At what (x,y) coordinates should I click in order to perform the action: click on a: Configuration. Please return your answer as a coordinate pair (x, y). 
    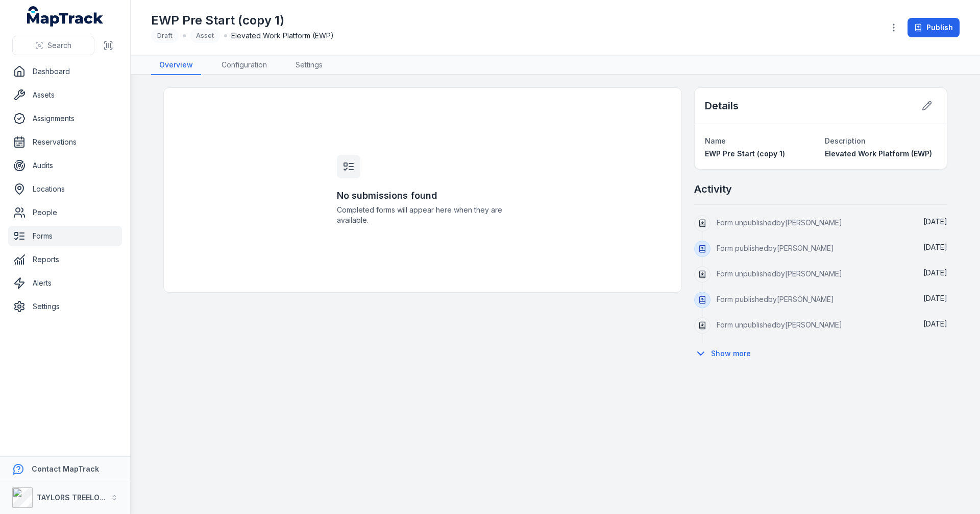
    Looking at the image, I should click on (244, 66).